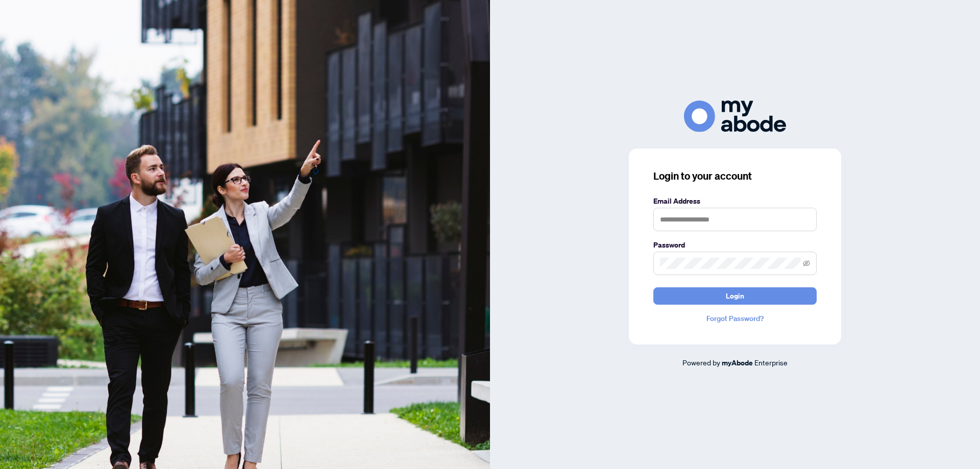  I want to click on span: Login, so click(735, 297).